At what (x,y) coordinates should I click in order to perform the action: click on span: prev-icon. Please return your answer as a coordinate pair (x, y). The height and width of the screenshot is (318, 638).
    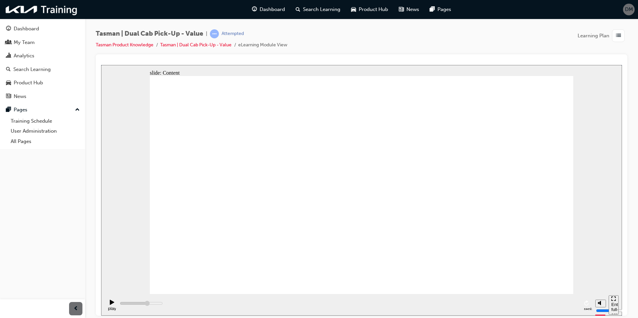
    Looking at the image, I should click on (76, 309).